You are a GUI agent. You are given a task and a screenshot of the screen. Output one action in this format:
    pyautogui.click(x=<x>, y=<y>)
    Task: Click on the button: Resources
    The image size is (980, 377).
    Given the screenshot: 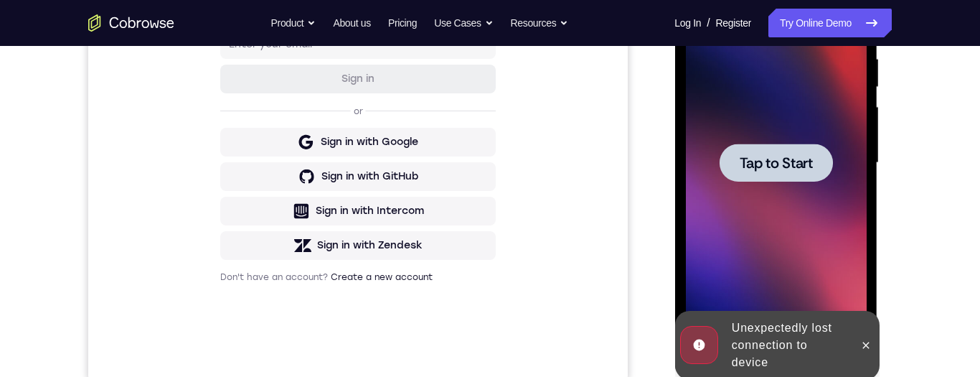 What is the action you would take?
    pyautogui.click(x=539, y=23)
    